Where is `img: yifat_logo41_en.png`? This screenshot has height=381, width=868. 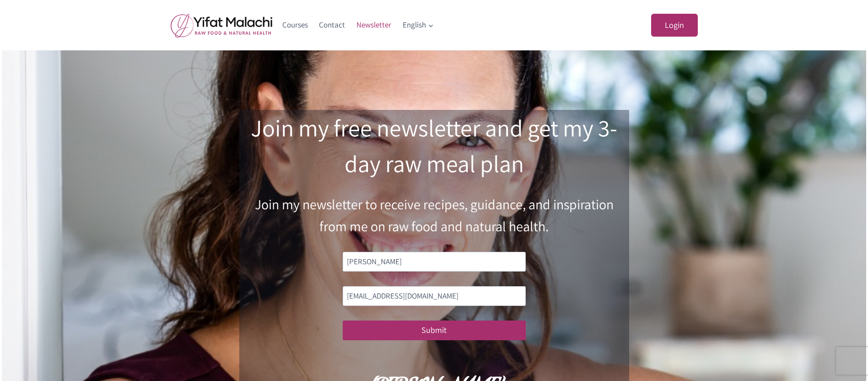 img: yifat_logo41_en.png is located at coordinates (222, 25).